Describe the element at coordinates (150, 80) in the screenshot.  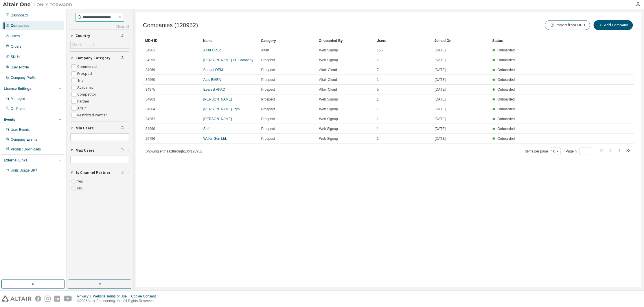
I see `span: 34960` at that location.